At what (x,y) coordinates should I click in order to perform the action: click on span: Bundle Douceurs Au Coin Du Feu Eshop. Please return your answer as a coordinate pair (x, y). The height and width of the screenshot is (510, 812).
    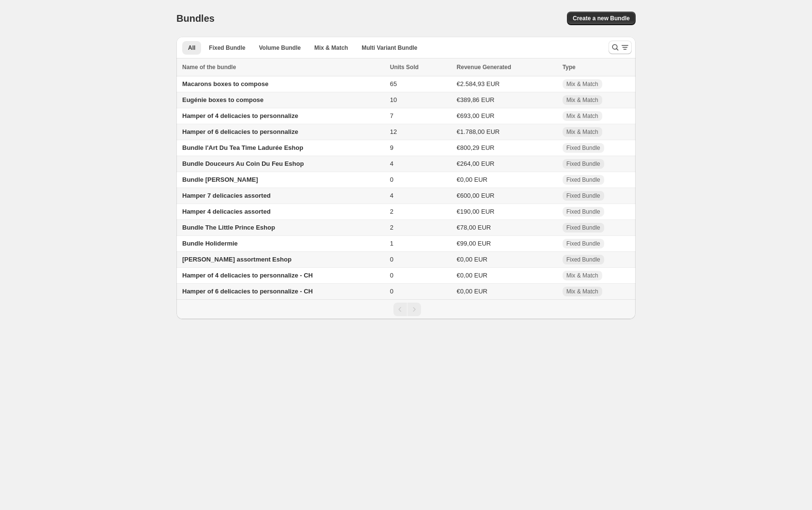
    Looking at the image, I should click on (243, 163).